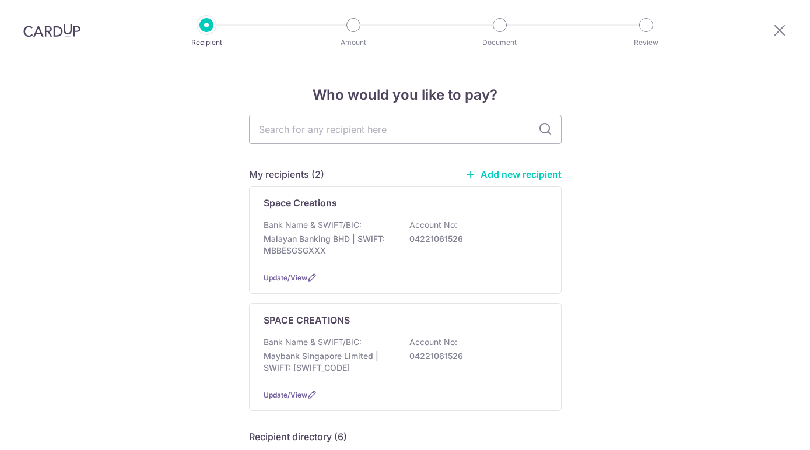 This screenshot has height=450, width=810. I want to click on p: Recipient, so click(206, 43).